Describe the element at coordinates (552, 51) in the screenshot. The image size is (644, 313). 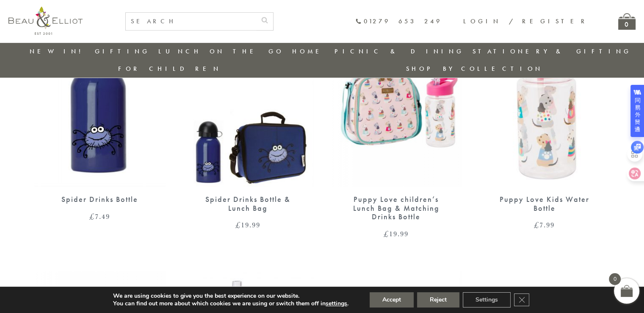
I see `a: Stationery & Gifting` at that location.